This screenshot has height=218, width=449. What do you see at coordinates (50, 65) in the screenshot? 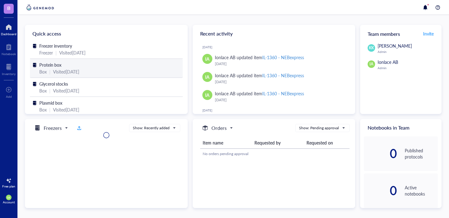
I see `span: Protein box` at bounding box center [50, 65].